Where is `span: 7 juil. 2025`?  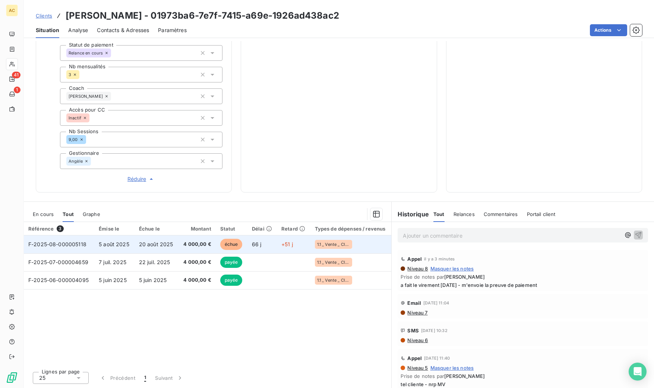 span: 7 juil. 2025 is located at coordinates (113, 262).